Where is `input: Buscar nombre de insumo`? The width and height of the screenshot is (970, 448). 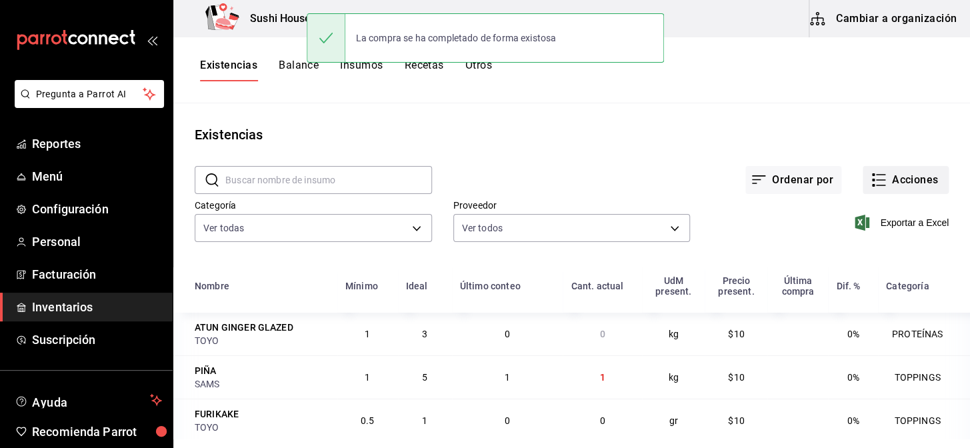 input: Buscar nombre de insumo is located at coordinates (329, 180).